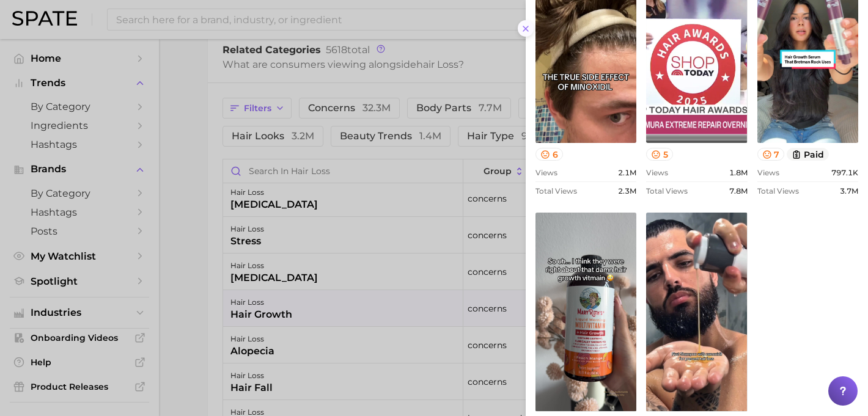 The height and width of the screenshot is (416, 868). What do you see at coordinates (771, 154) in the screenshot?
I see `button: 7` at bounding box center [771, 154].